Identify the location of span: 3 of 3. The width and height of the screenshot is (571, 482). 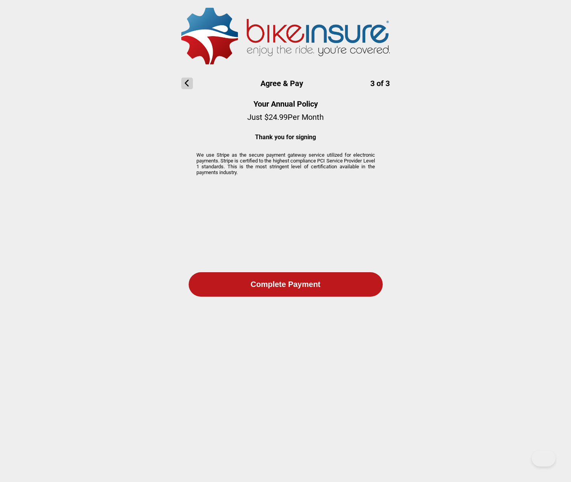
(380, 83).